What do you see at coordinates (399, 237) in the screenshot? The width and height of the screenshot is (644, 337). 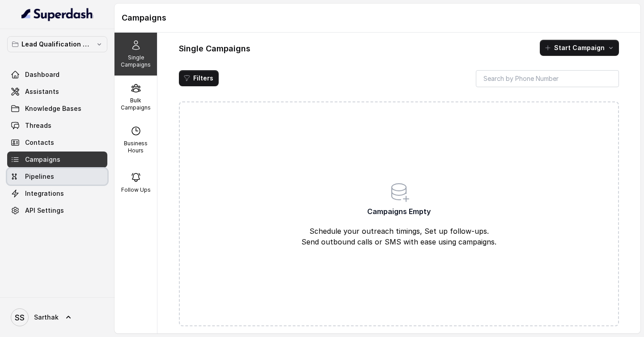 I see `p: Schedule your outreach timings, Set up follow-ups. Send outbound calls or SMS with ease using cam...` at bounding box center [399, 237].